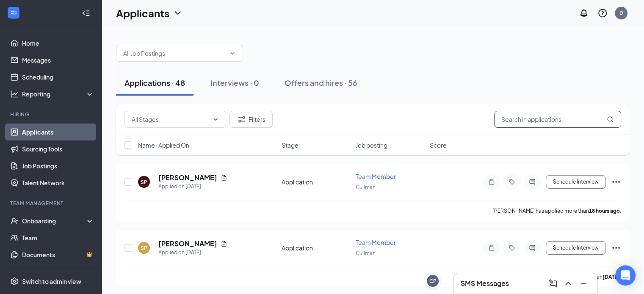  What do you see at coordinates (321, 82) in the screenshot?
I see `div: Offers and hires · 56` at bounding box center [321, 82].